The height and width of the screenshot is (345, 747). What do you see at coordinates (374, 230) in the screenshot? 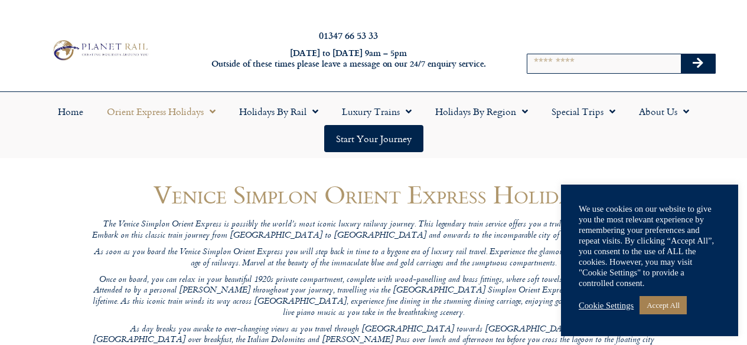
I see `p: The Venice Simplon Orient Express is possibly the world’s most iconic luxury railway journey. Thi...` at bounding box center [374, 230].